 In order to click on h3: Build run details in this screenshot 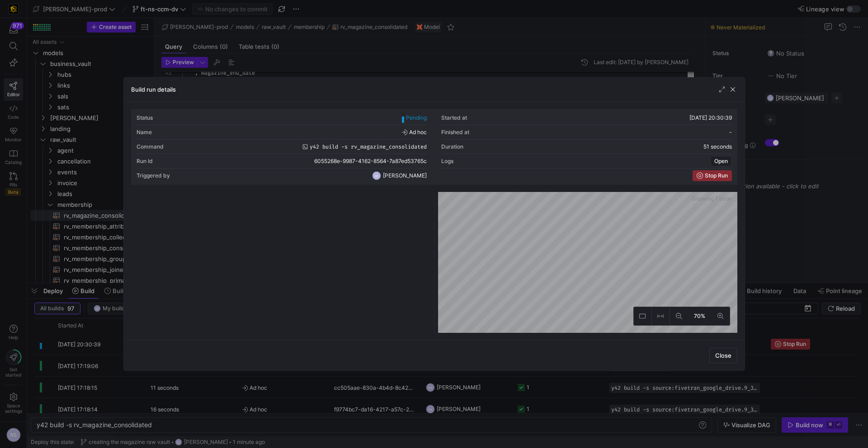, I will do `click(153, 89)`.